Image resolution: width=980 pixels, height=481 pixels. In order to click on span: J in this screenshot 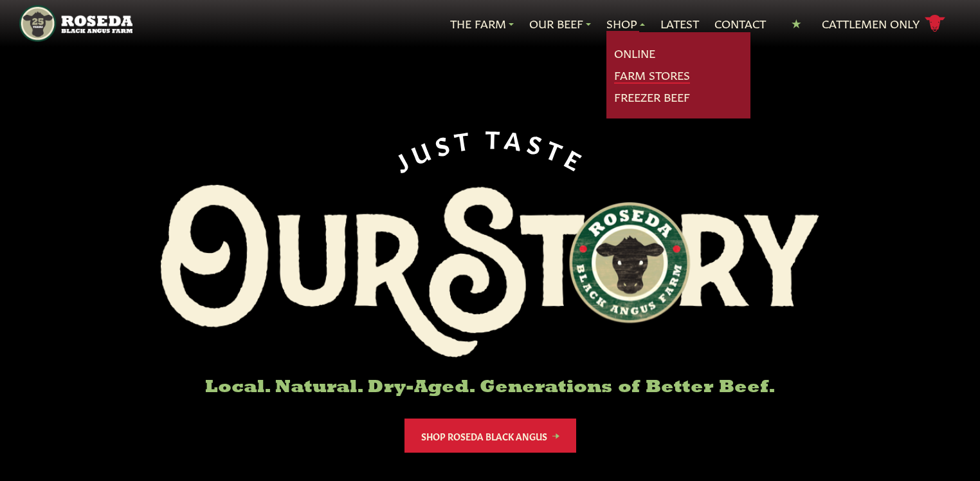, I will do `click(402, 159)`.